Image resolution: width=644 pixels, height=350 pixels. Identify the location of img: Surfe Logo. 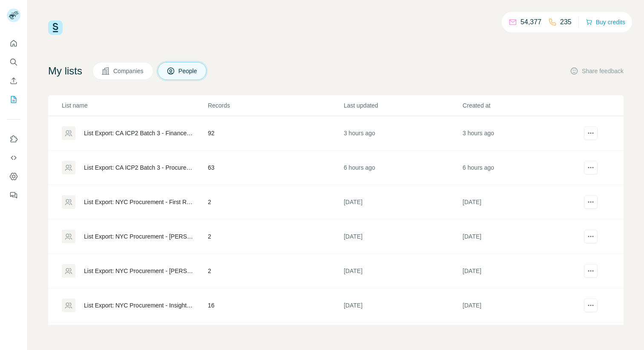
(56, 28).